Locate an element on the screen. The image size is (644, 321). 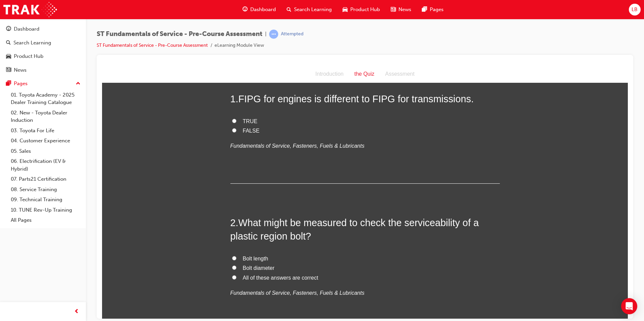
div: Introduction is located at coordinates (227, 8).